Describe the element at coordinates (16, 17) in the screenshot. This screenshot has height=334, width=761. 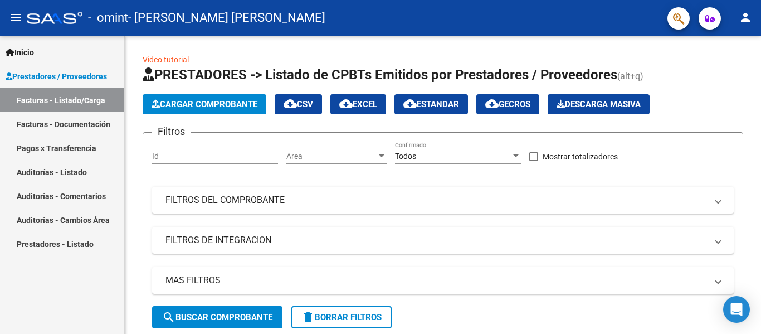
I see `mat-icon: menu` at that location.